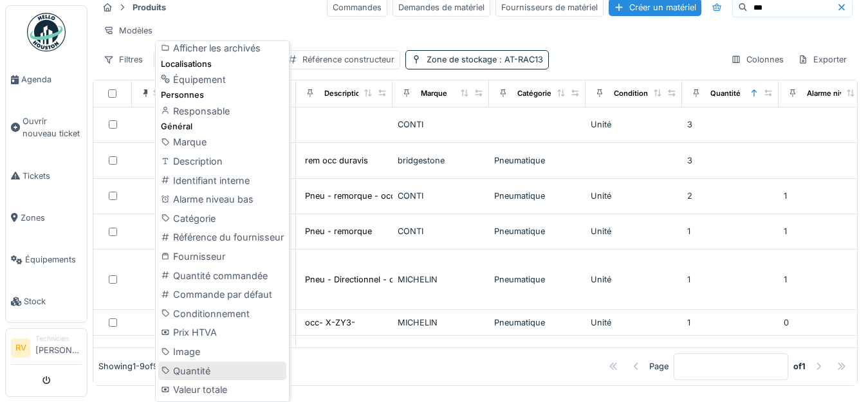 This screenshot has width=868, height=402. I want to click on div: Colonnes, so click(757, 59).